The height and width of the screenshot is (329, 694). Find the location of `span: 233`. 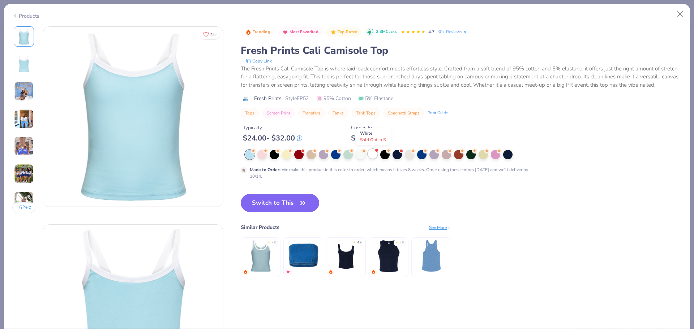

span: 233 is located at coordinates (213, 34).